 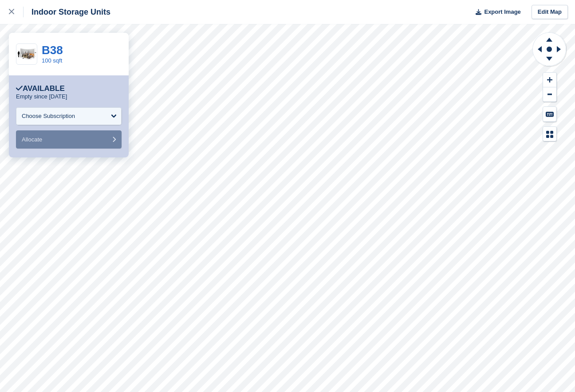 I want to click on button: Zoom In, so click(x=550, y=80).